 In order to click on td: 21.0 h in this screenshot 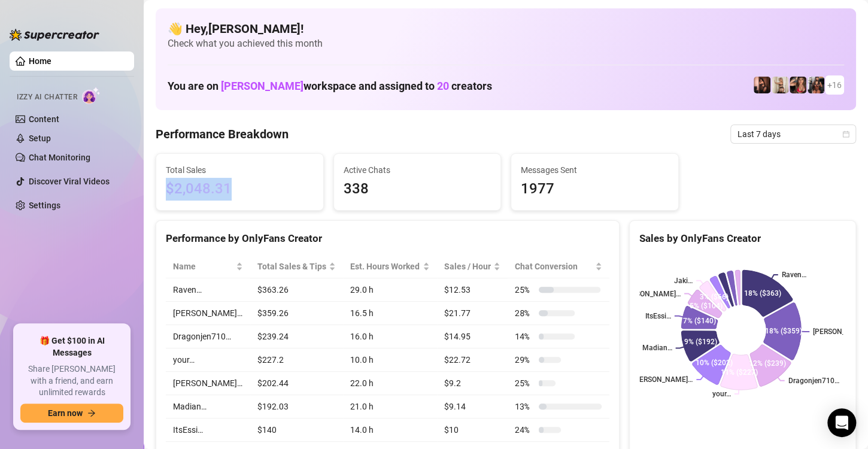, I will do `click(390, 407)`.